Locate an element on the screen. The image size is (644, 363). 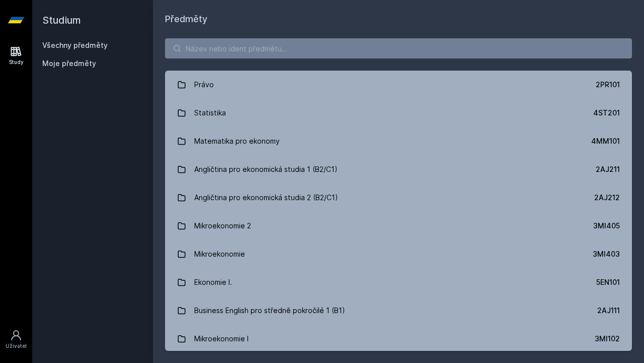
a: Uživatel is located at coordinates (16, 339).